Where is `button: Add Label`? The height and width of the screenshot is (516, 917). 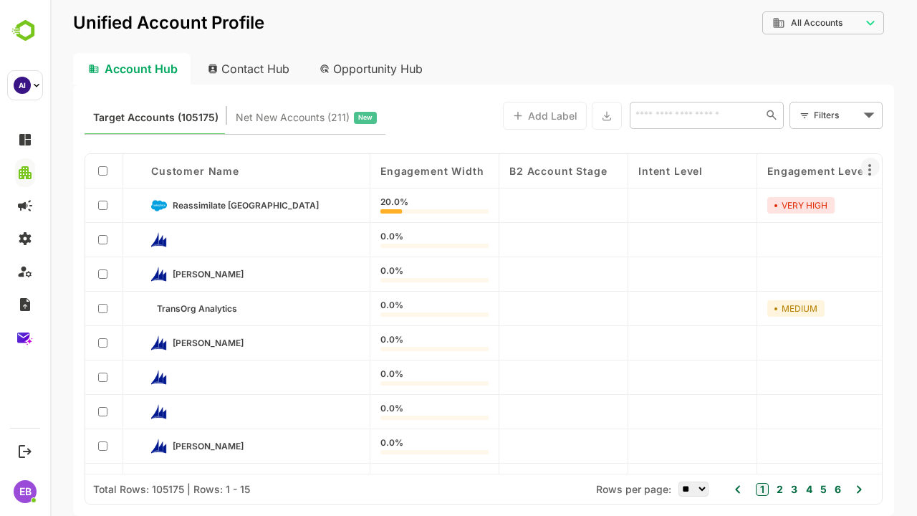
button: Add Label is located at coordinates (494, 115).